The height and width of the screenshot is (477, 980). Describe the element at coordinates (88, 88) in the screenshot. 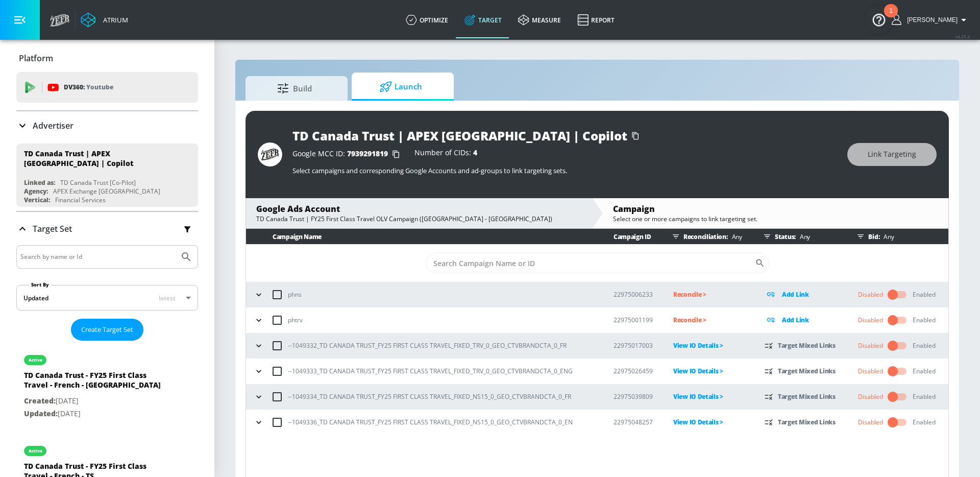

I see `p: DV360:` at that location.